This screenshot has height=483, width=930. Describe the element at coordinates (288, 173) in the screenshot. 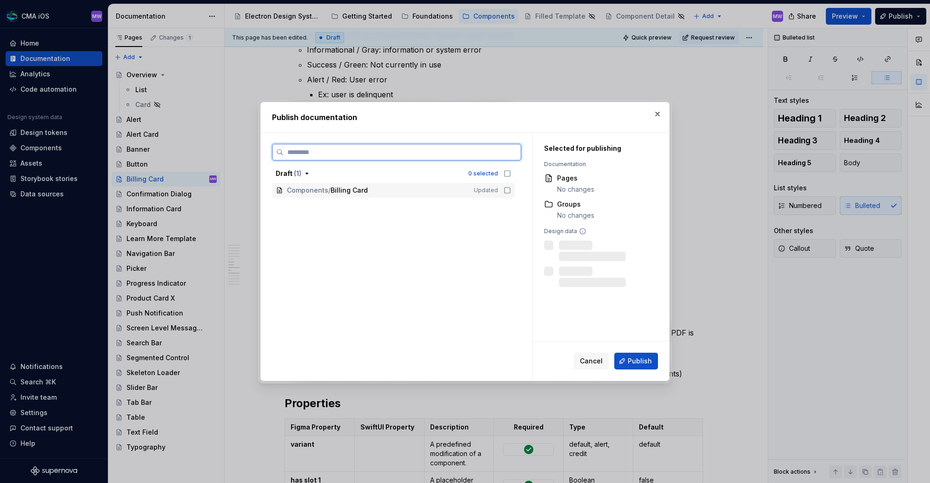

I see `div: Draft` at that location.